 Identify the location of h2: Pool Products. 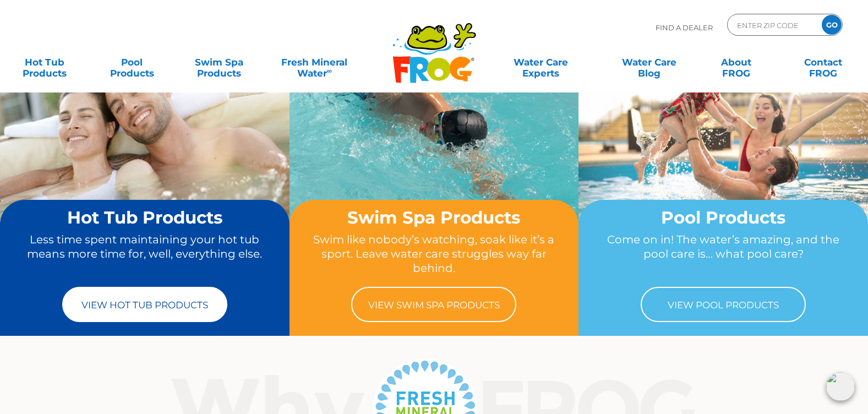
(724, 217).